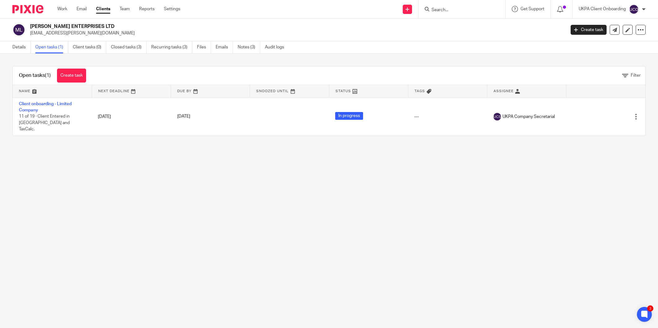  What do you see at coordinates (172, 9) in the screenshot?
I see `a: Settings` at bounding box center [172, 9].